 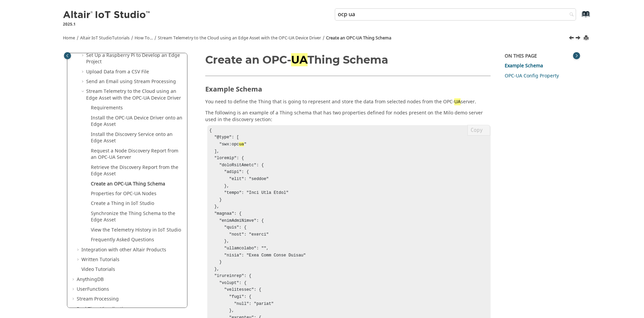 What do you see at coordinates (348, 59) in the screenshot?
I see `h1: Create an OPC- Thing Schema` at bounding box center [348, 59].